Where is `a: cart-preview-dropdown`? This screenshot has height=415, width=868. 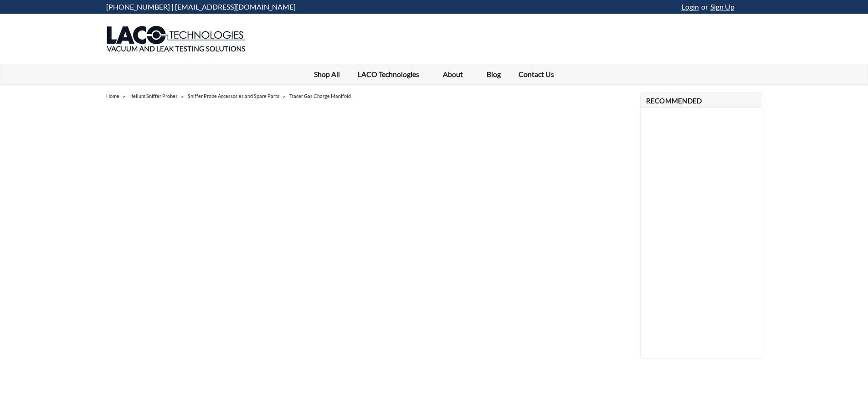 a: cart-preview-dropdown is located at coordinates (751, 7).